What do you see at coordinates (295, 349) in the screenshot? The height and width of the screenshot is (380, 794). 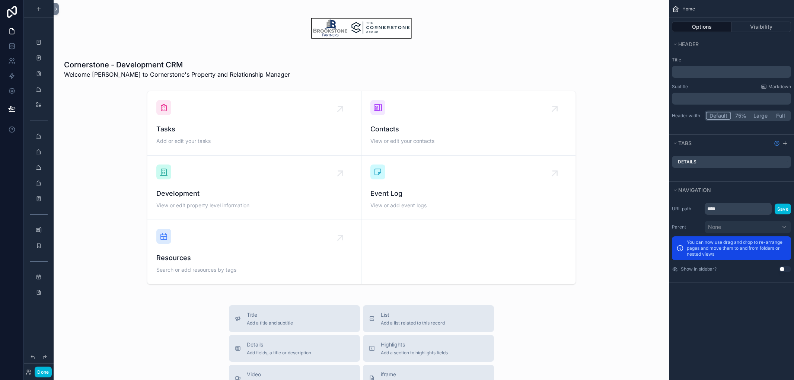 I see `button: DetailsAdd fields, a title or description` at bounding box center [295, 349].